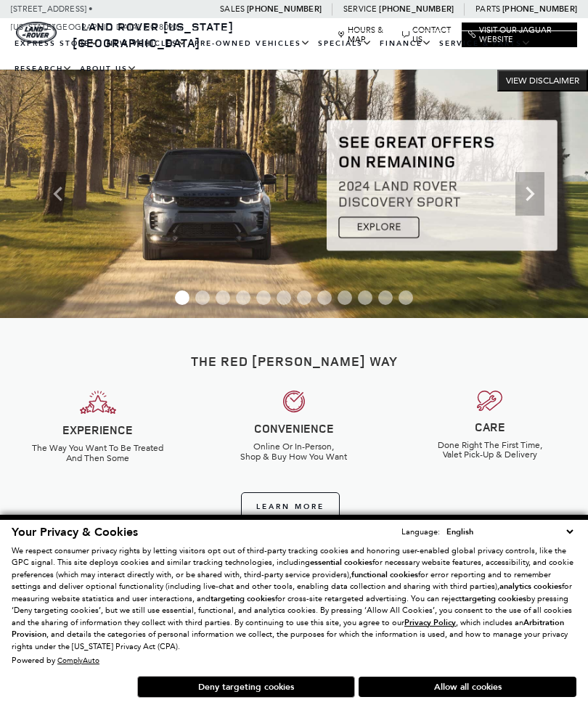 The height and width of the screenshot is (705, 588). Describe the element at coordinates (43, 69) in the screenshot. I see `a: Research` at that location.